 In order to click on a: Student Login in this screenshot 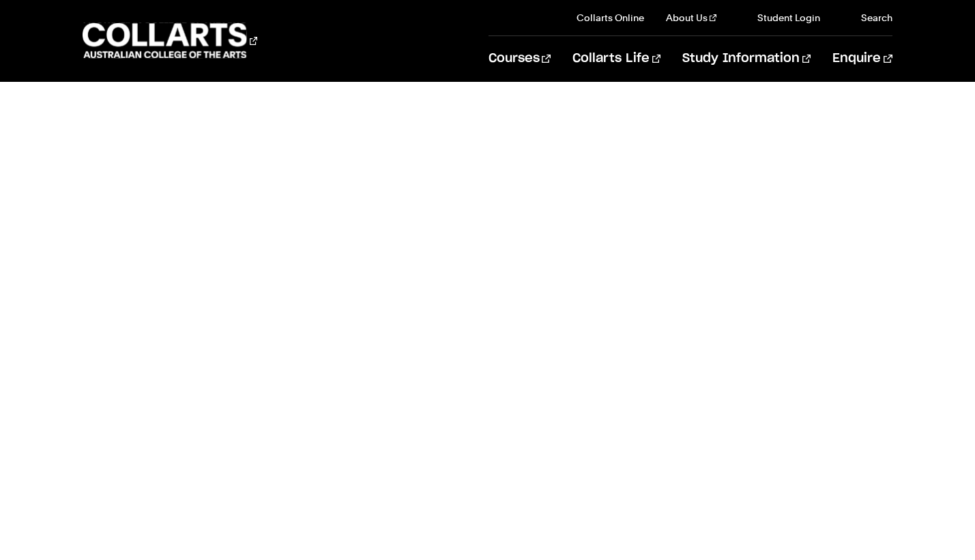, I will do `click(779, 18)`.